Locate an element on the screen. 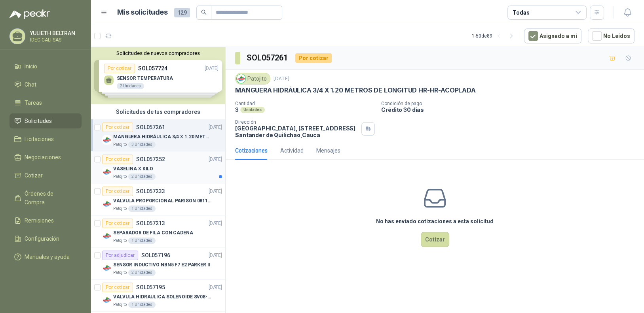 The width and height of the screenshot is (644, 313). div: Mensajes is located at coordinates (328, 151).